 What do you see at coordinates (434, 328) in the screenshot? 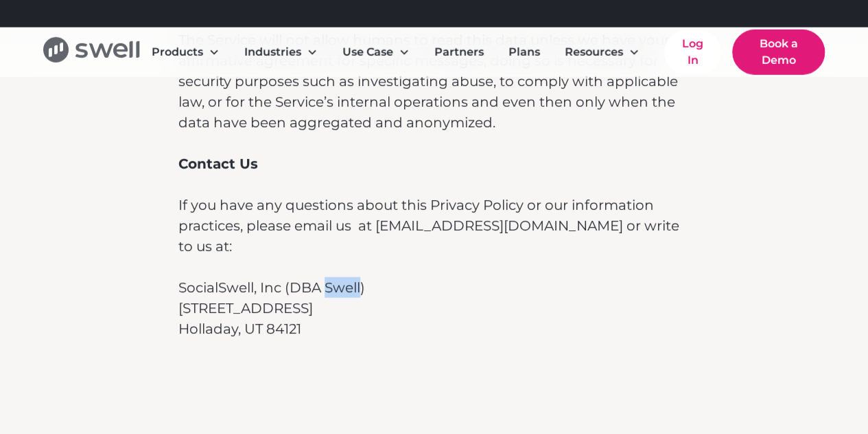
I see `p: Holladay, UT 84121` at bounding box center [434, 328].